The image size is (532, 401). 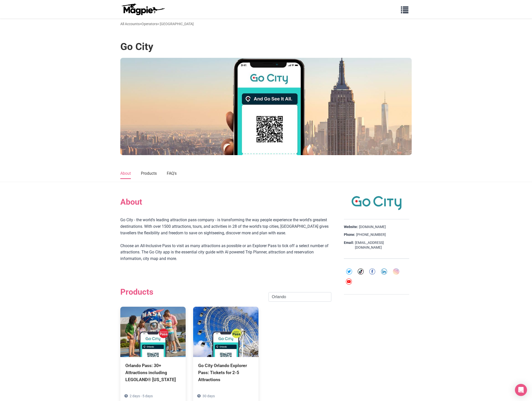 What do you see at coordinates (384, 272) in the screenshot?
I see `img: linkedin-round-01-4bc9326eb20f8e88ec4be7e8773b84b7.svg` at bounding box center [384, 272].